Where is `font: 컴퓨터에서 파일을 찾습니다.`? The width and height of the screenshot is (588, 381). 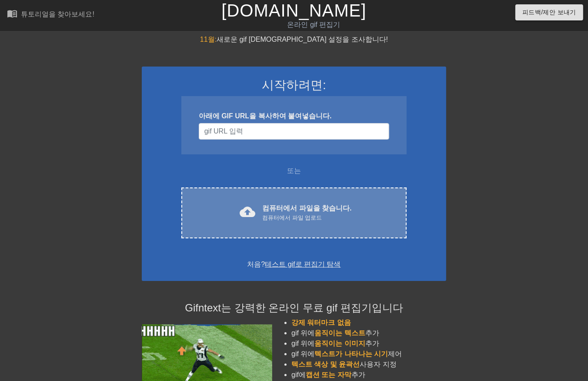 font: 컴퓨터에서 파일을 찾습니다. is located at coordinates (307, 208).